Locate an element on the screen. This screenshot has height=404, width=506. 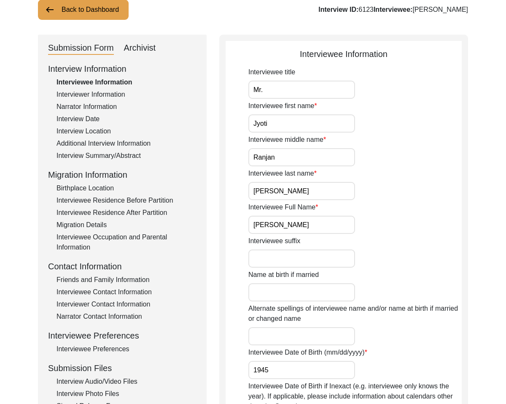
div: Interviewee Residence Before Partition is located at coordinates (127, 200).